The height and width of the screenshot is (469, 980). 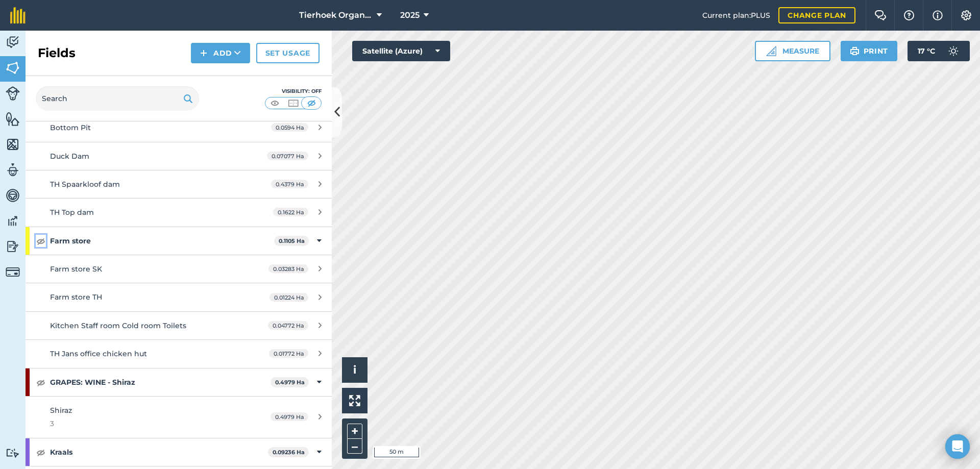 I want to click on span: 0.07077 Ha, so click(x=288, y=156).